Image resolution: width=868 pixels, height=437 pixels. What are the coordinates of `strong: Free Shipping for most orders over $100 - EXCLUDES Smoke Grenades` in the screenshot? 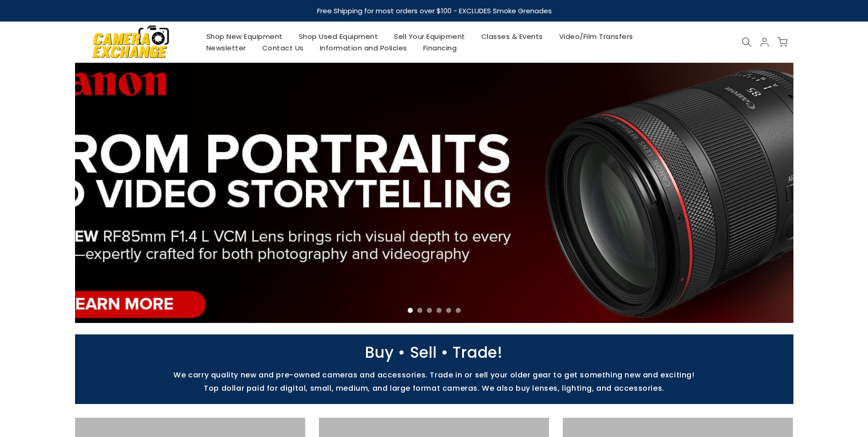 It's located at (434, 10).